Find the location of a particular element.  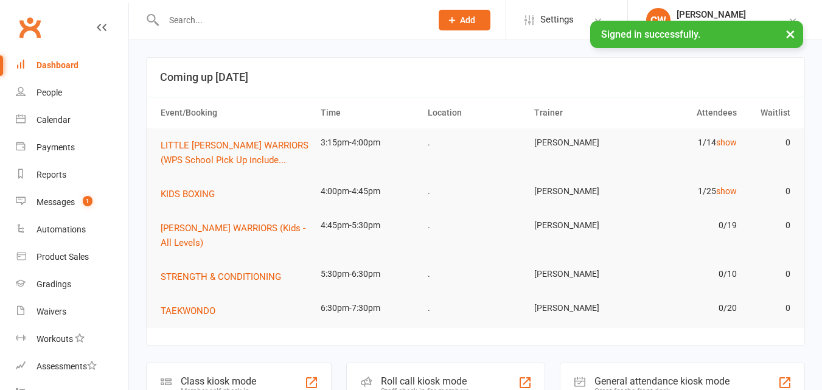

a: Workouts is located at coordinates (72, 339).